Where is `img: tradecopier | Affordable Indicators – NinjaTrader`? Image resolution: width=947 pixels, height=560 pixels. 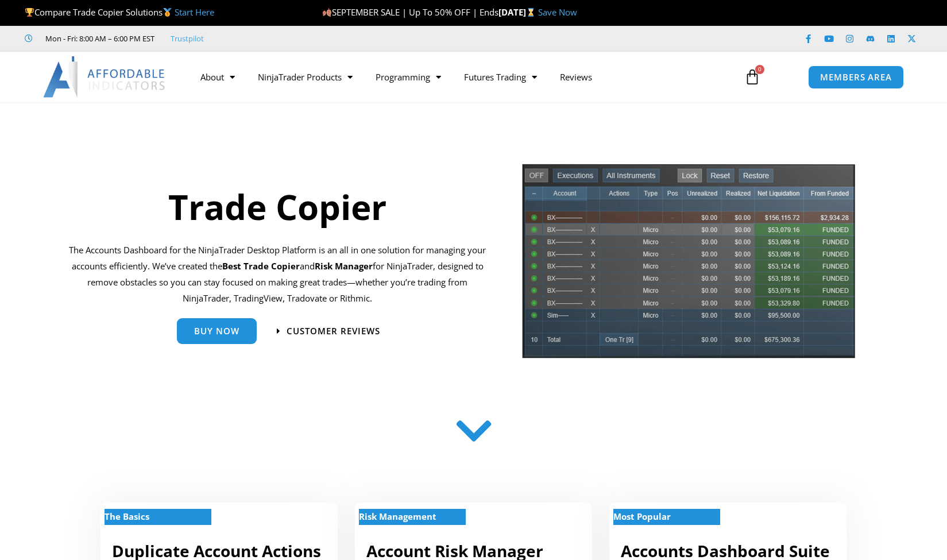 img: tradecopier | Affordable Indicators – NinjaTrader is located at coordinates (688, 265).